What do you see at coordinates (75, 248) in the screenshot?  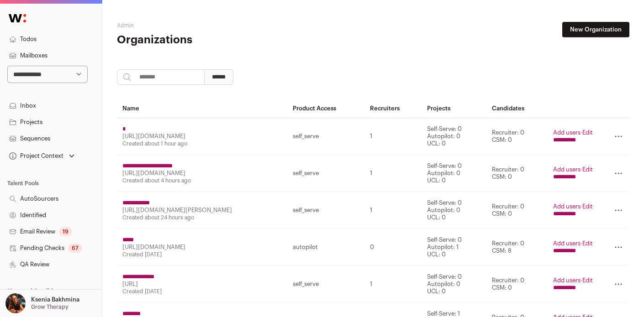 I see `div: 67` at bounding box center [75, 248].